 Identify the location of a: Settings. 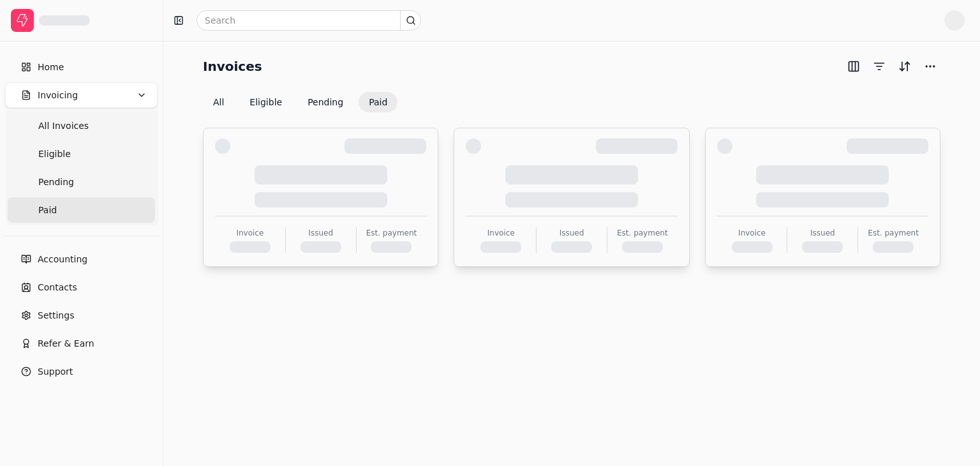
(81, 315).